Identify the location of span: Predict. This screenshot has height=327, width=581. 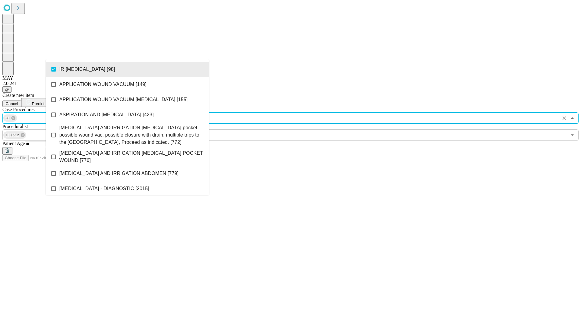
(38, 103).